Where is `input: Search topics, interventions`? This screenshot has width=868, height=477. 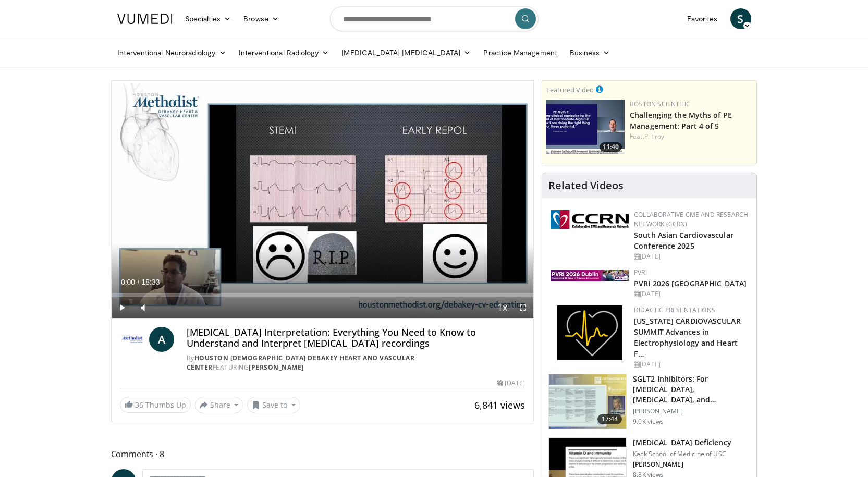
input: Search topics, interventions is located at coordinates (434, 19).